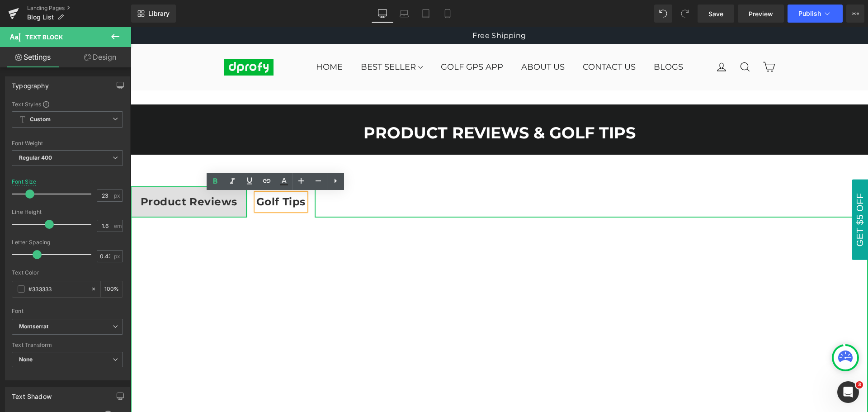 This screenshot has width=868, height=412. Describe the element at coordinates (44, 37) in the screenshot. I see `span: Text Block` at that location.